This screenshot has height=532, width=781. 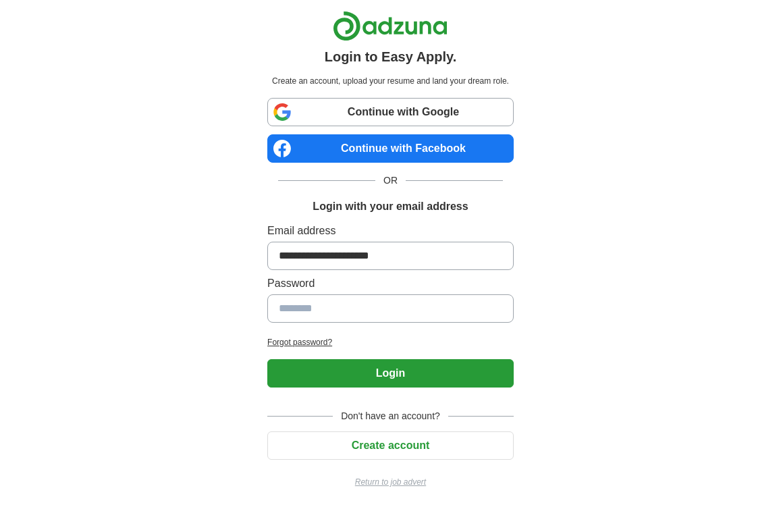 I want to click on label: Email address, so click(x=390, y=231).